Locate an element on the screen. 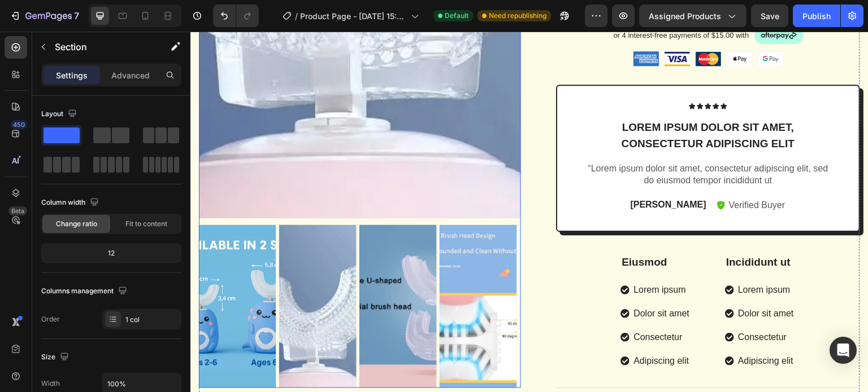  p: Advanced is located at coordinates (131, 75).